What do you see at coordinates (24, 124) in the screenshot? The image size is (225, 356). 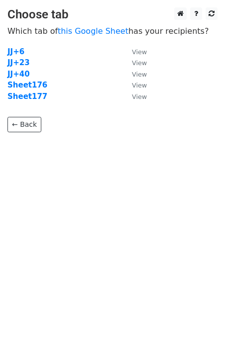 I see `a: ← Back` at bounding box center [24, 124].